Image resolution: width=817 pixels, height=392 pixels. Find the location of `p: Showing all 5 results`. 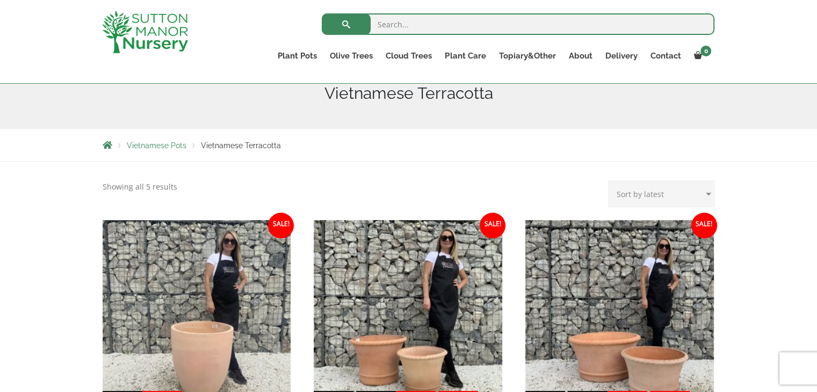

p: Showing all 5 results is located at coordinates (140, 187).